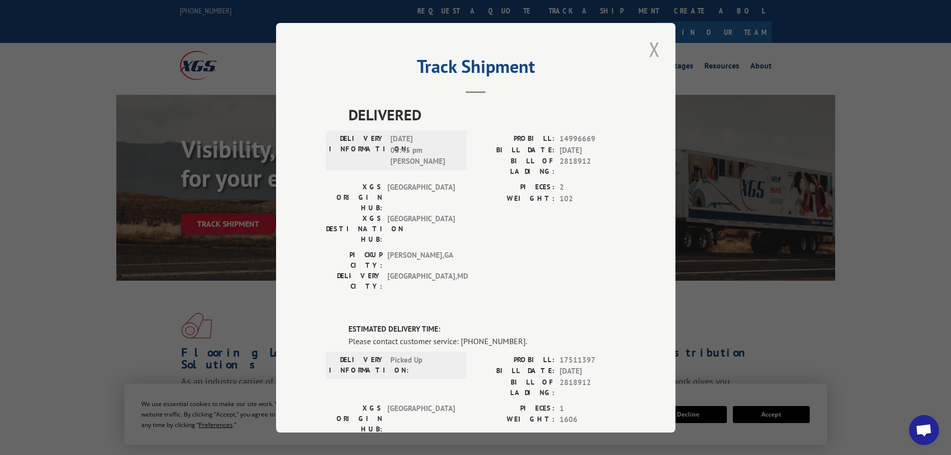  What do you see at coordinates (593, 408) in the screenshot?
I see `span: 1` at bounding box center [593, 408].